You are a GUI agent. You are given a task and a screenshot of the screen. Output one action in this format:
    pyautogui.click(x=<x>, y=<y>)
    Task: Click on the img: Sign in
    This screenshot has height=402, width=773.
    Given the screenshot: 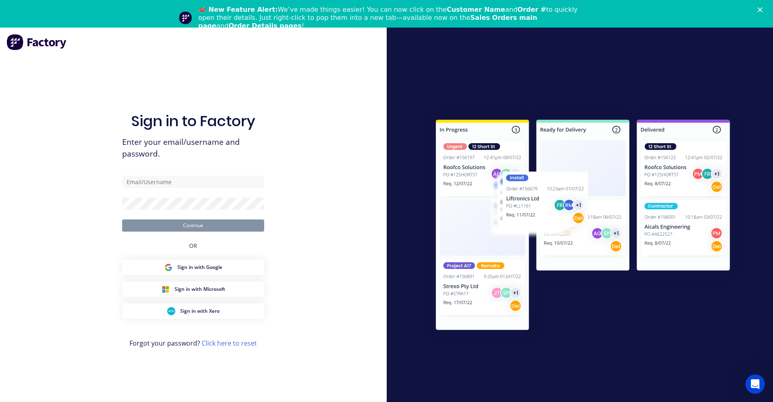 What is the action you would take?
    pyautogui.click(x=583, y=226)
    